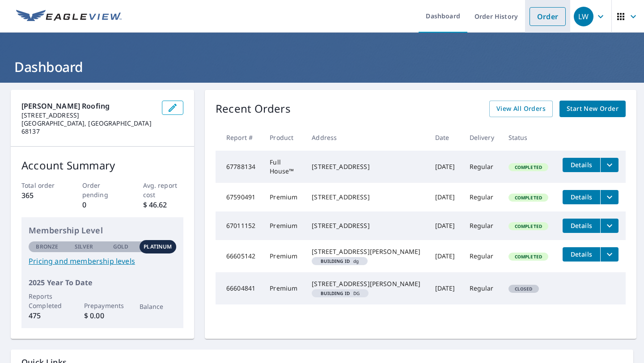 The width and height of the screenshot is (644, 363). Describe the element at coordinates (340, 261) in the screenshot. I see `span: dg` at that location.